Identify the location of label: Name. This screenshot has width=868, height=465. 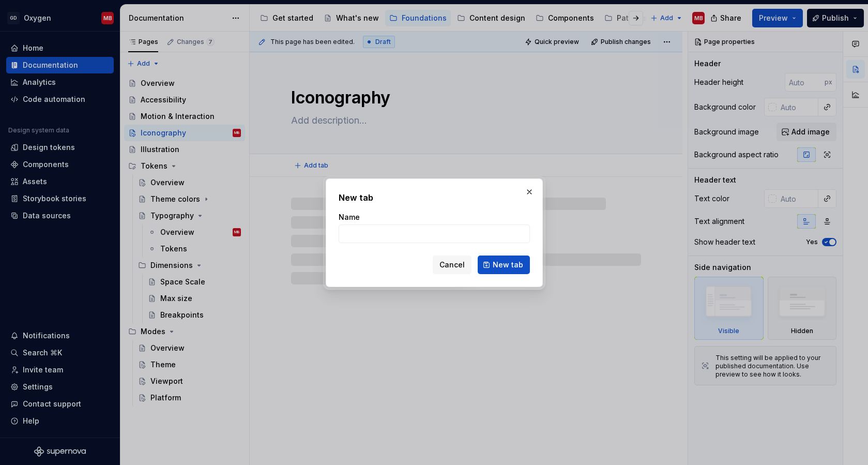
(349, 217).